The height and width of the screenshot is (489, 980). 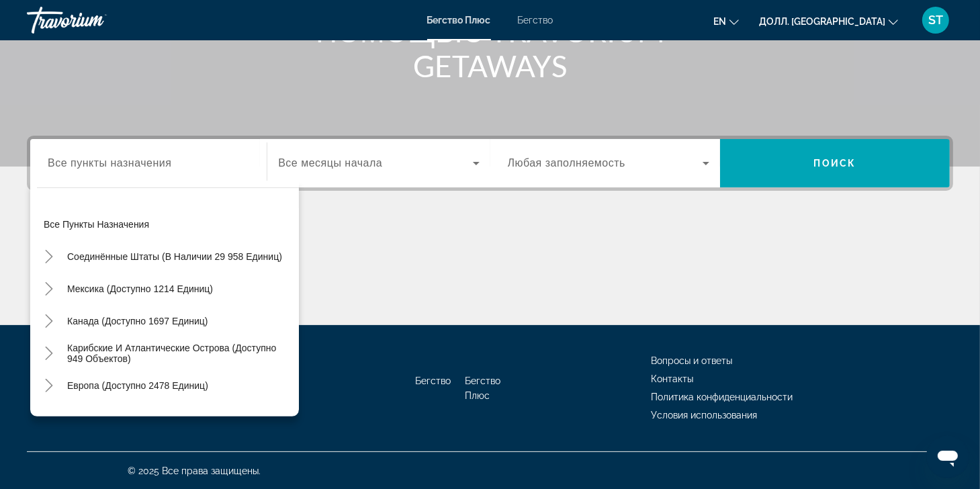 What do you see at coordinates (692, 361) in the screenshot?
I see `a: Вопросы и ответы` at bounding box center [692, 361].